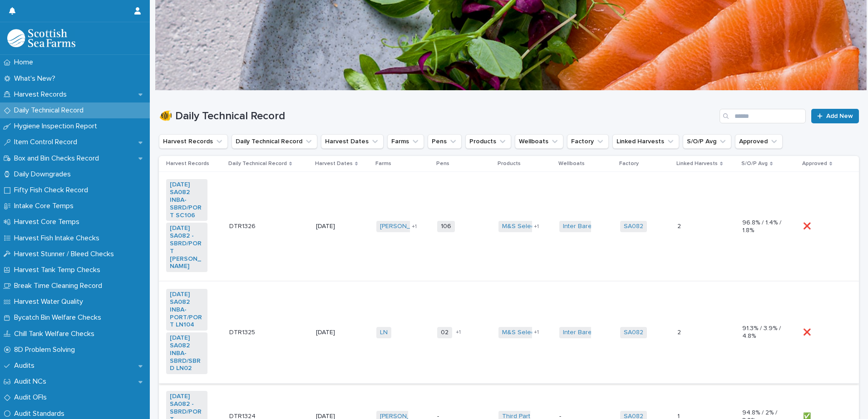 The width and height of the screenshot is (868, 419). What do you see at coordinates (571, 164) in the screenshot?
I see `p: Wellboats` at bounding box center [571, 164].